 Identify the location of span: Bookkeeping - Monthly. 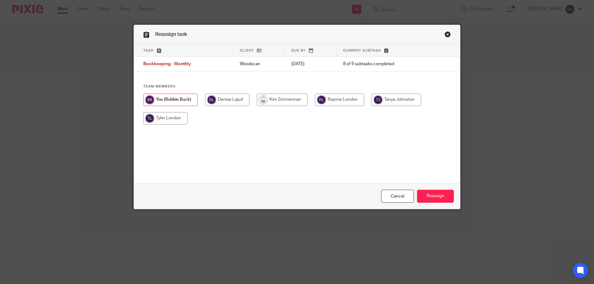
(167, 64).